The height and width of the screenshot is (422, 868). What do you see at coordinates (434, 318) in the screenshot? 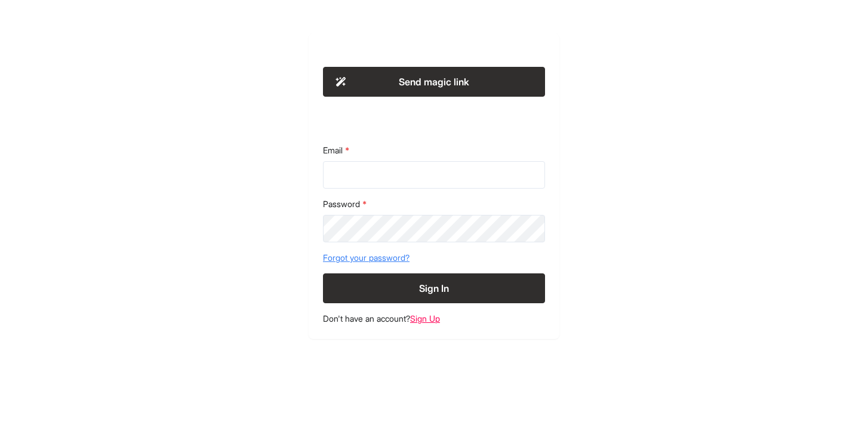
I see `footer: Don't have an account?` at bounding box center [434, 318].